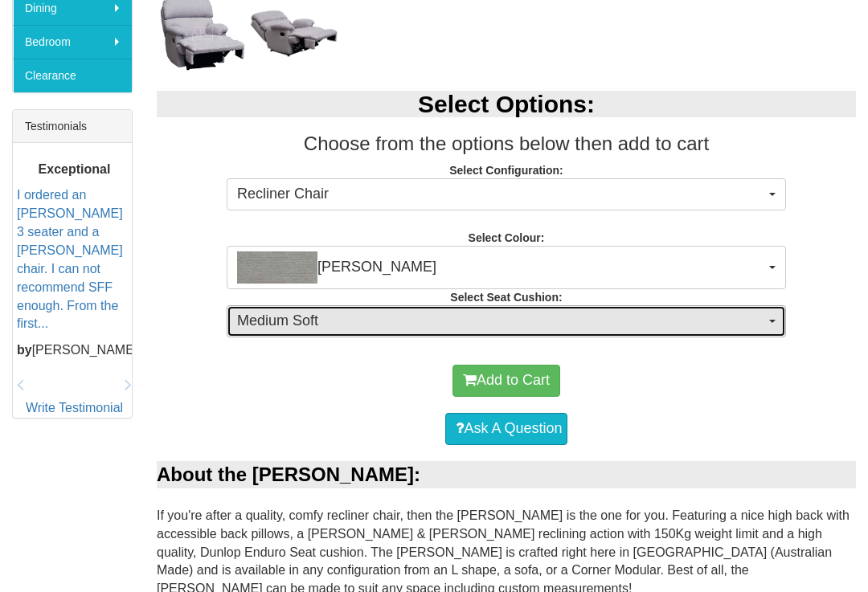 Image resolution: width=868 pixels, height=592 pixels. I want to click on span: Medium Soft, so click(500, 321).